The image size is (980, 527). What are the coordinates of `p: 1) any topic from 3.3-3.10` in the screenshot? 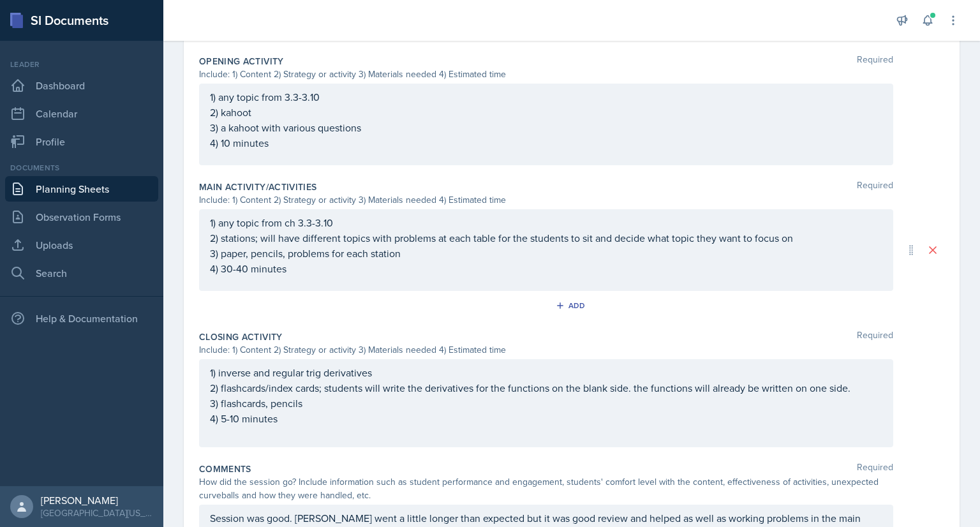 It's located at (546, 97).